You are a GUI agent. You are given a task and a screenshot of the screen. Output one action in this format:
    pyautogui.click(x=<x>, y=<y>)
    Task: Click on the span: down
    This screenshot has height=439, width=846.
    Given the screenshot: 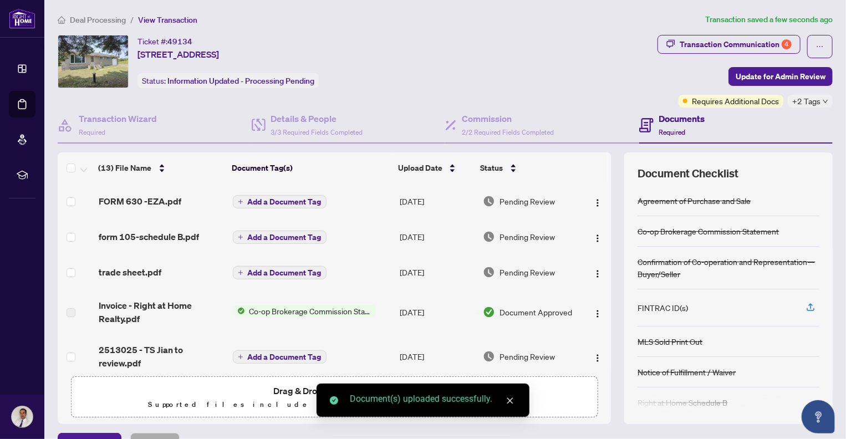 What is the action you would take?
    pyautogui.click(x=825, y=101)
    